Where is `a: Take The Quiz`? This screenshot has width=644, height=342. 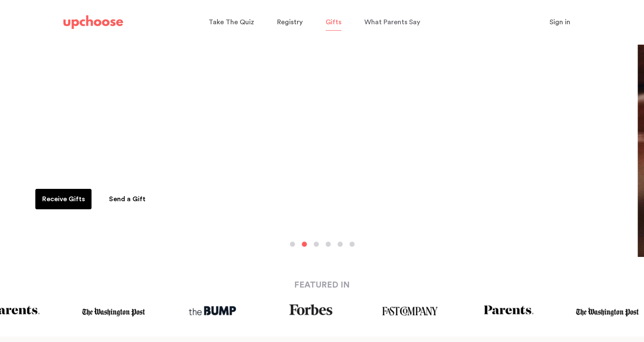 a: Take The Quiz is located at coordinates (232, 22).